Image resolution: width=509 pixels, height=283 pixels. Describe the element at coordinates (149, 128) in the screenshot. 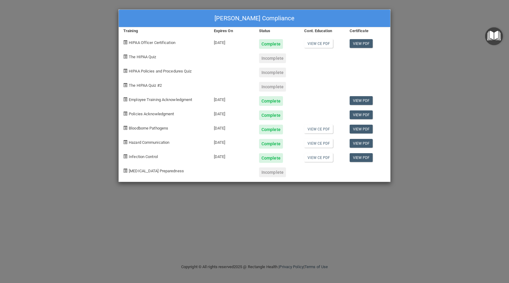

I see `span: Bloodborne Pathogens` at that location.